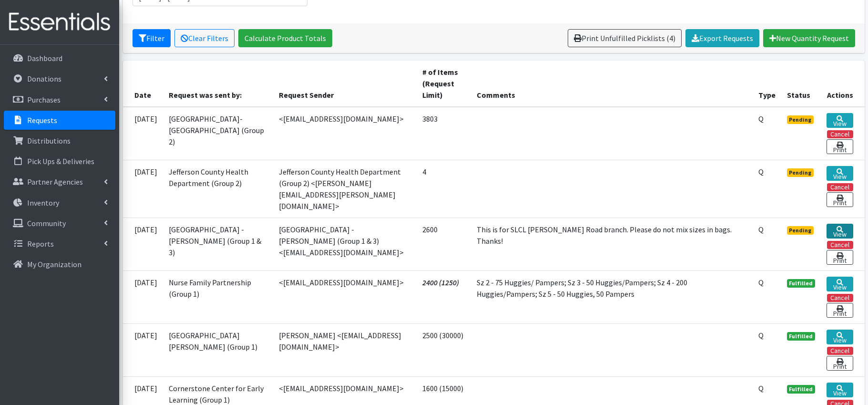 Image resolution: width=868 pixels, height=405 pixels. Describe the element at coordinates (43, 203) in the screenshot. I see `p: Inventory` at that location.